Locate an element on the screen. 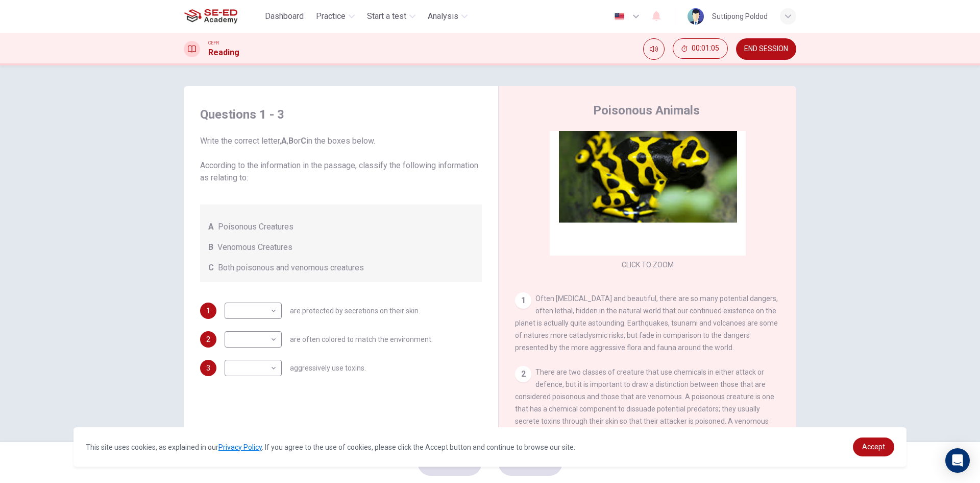 This screenshot has height=483, width=980. span: Start a test is located at coordinates (386, 16).